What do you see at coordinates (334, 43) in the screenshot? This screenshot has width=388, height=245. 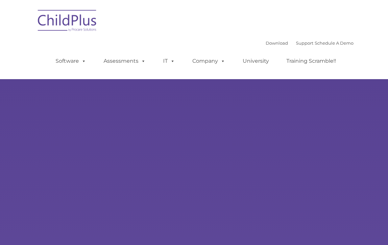 I see `a: Schedule A Demo` at bounding box center [334, 43].